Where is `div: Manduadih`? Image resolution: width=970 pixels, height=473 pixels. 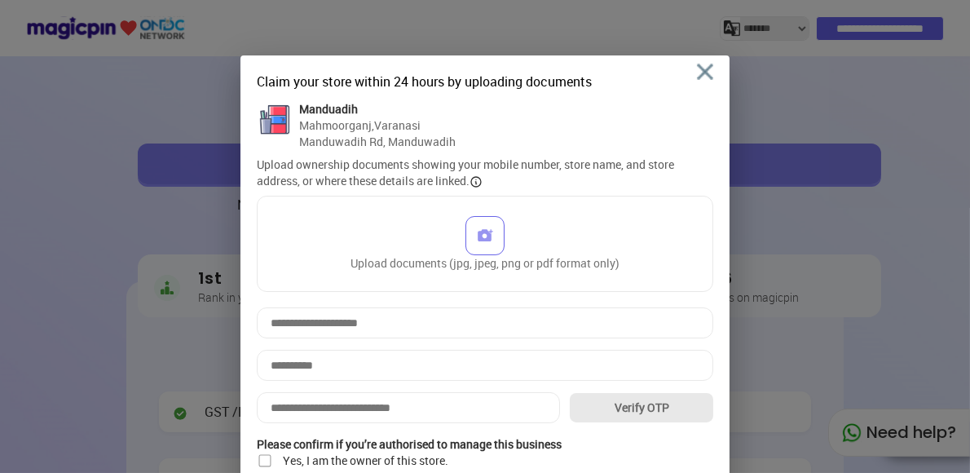 div: Manduadih is located at coordinates (377, 109).